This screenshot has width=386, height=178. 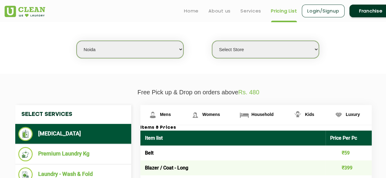 I want to click on td: Belt, so click(x=233, y=153).